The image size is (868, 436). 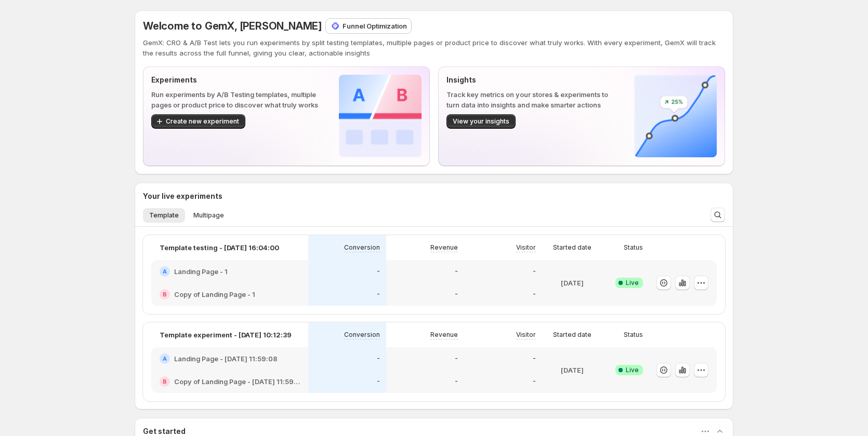 What do you see at coordinates (182, 196) in the screenshot?
I see `h3: Your live experiments` at bounding box center [182, 196].